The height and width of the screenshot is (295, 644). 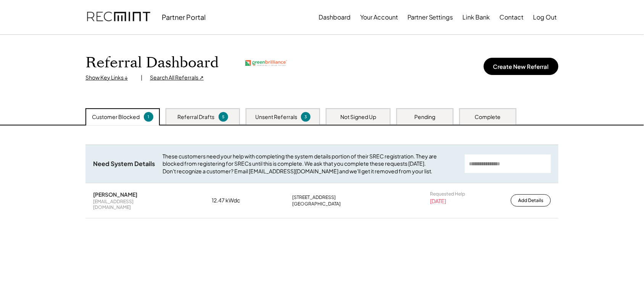 What do you see at coordinates (118, 17) in the screenshot?
I see `img: recmint-logotype%403x.png` at bounding box center [118, 17].